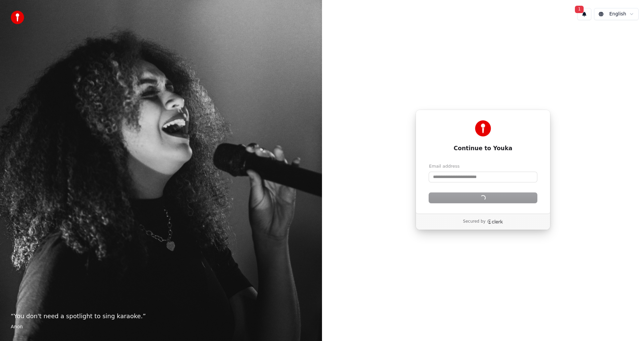 The image size is (644, 341). I want to click on p: Secured by, so click(474, 221).